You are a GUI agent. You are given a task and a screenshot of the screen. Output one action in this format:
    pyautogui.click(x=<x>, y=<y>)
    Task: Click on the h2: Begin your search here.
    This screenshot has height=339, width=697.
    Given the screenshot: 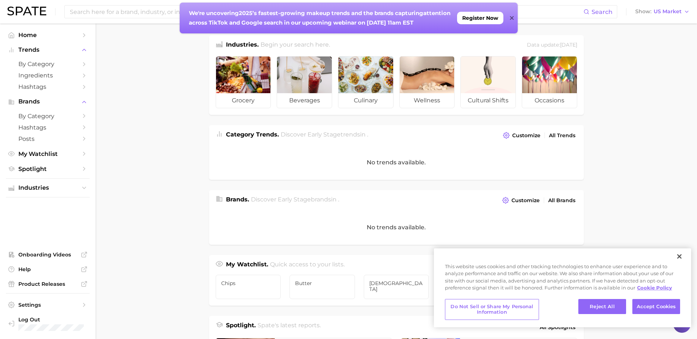 What is the action you would take?
    pyautogui.click(x=295, y=45)
    